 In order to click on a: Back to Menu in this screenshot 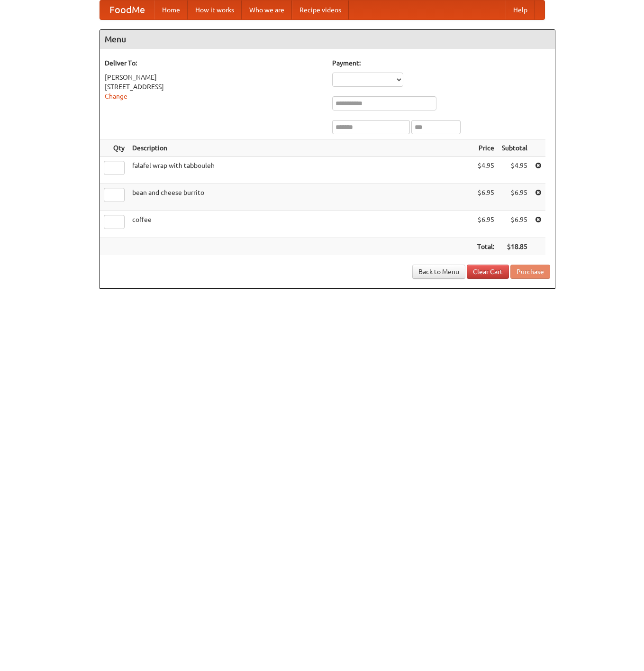, I will do `click(439, 271)`.